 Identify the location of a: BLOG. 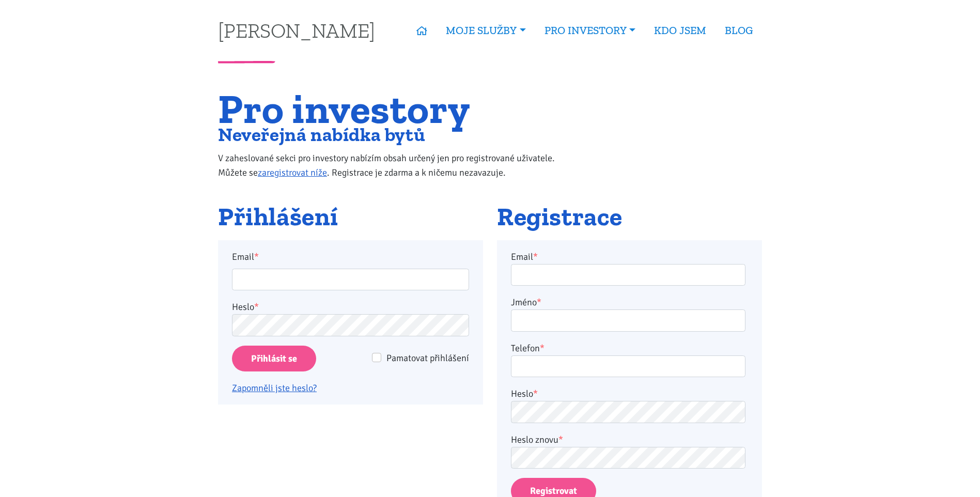
(738, 30).